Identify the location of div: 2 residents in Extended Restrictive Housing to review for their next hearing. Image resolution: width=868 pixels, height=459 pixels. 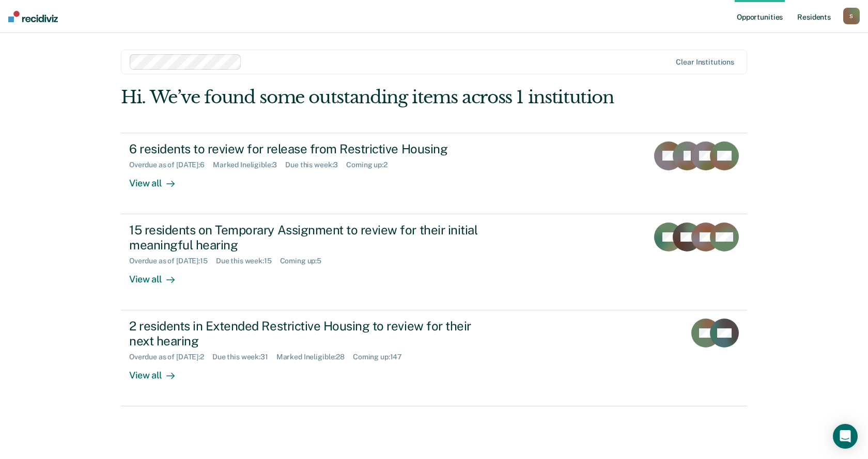
(311, 333).